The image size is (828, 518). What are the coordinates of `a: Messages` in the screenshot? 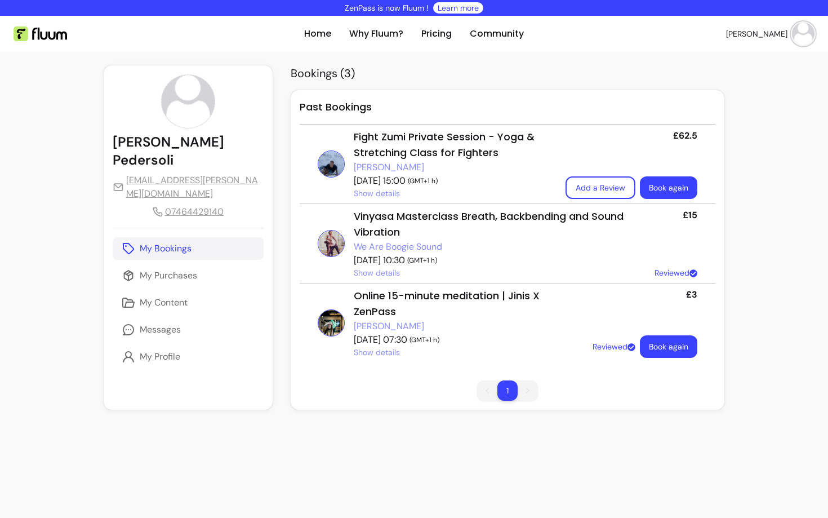 It's located at (188, 330).